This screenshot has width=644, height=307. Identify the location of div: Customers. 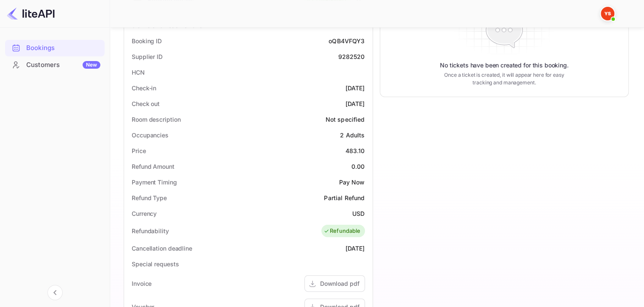
(63, 65).